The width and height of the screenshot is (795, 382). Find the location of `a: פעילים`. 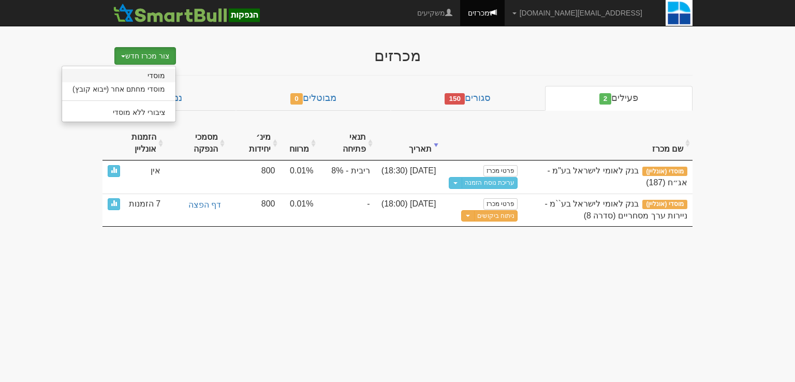

a: פעילים is located at coordinates (619, 98).